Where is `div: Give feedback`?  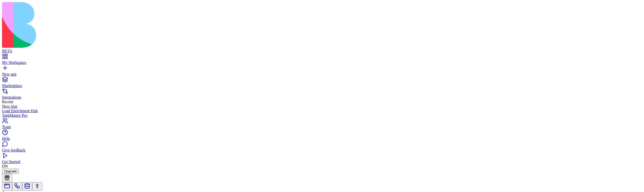
div: Give feedback is located at coordinates (322, 150).